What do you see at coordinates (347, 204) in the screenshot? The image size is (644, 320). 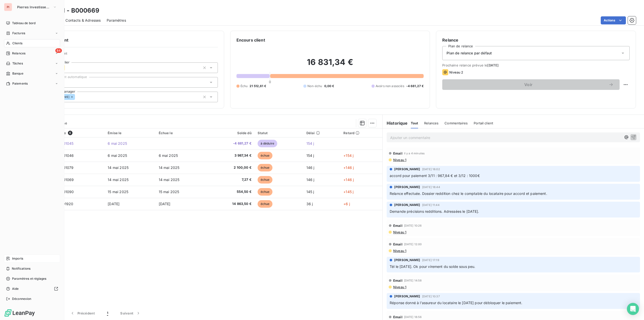 I see `span: +6 j` at bounding box center [347, 204].